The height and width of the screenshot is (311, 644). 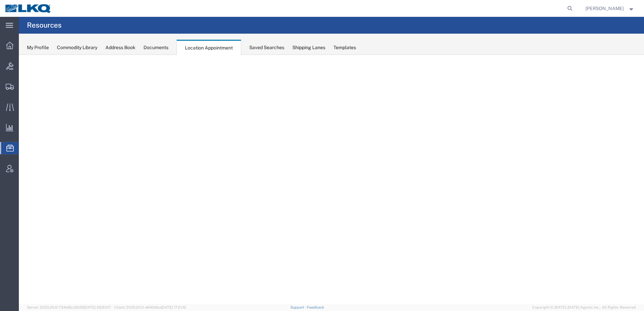 What do you see at coordinates (344, 47) in the screenshot?
I see `div: Templates` at bounding box center [344, 47].